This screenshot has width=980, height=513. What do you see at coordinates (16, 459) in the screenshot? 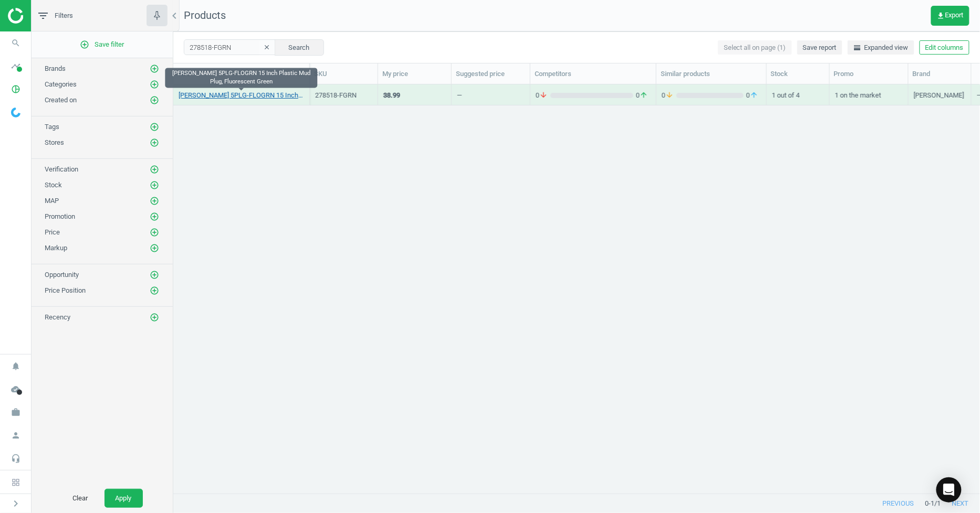
I see `i: headset_mic` at bounding box center [16, 459].